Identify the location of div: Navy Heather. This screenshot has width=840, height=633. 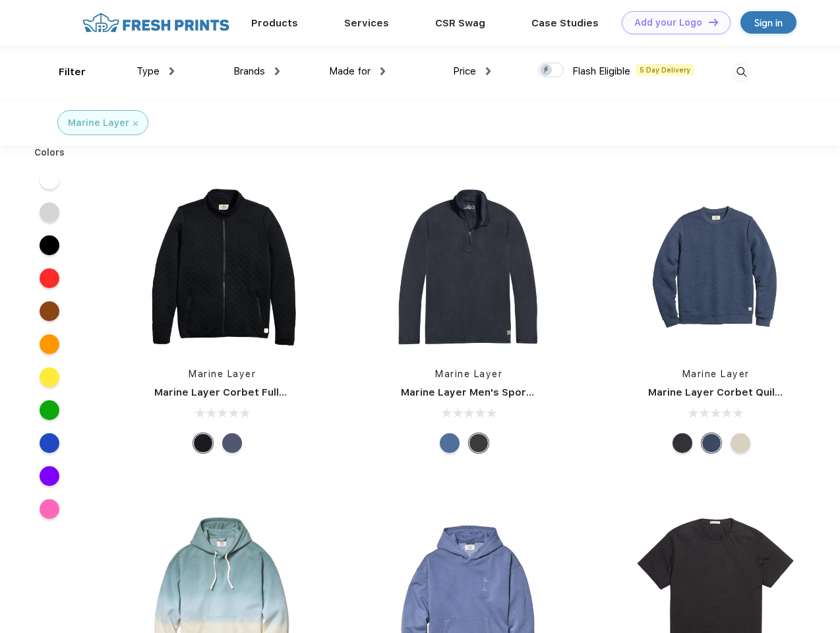
(711, 444).